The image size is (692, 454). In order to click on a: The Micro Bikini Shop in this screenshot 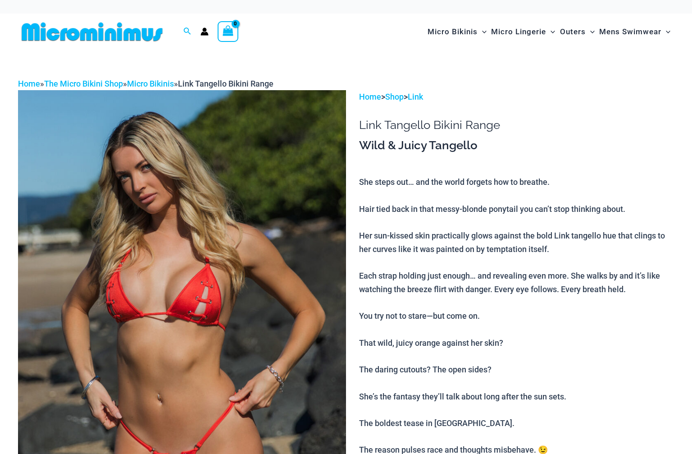, I will do `click(83, 83)`.